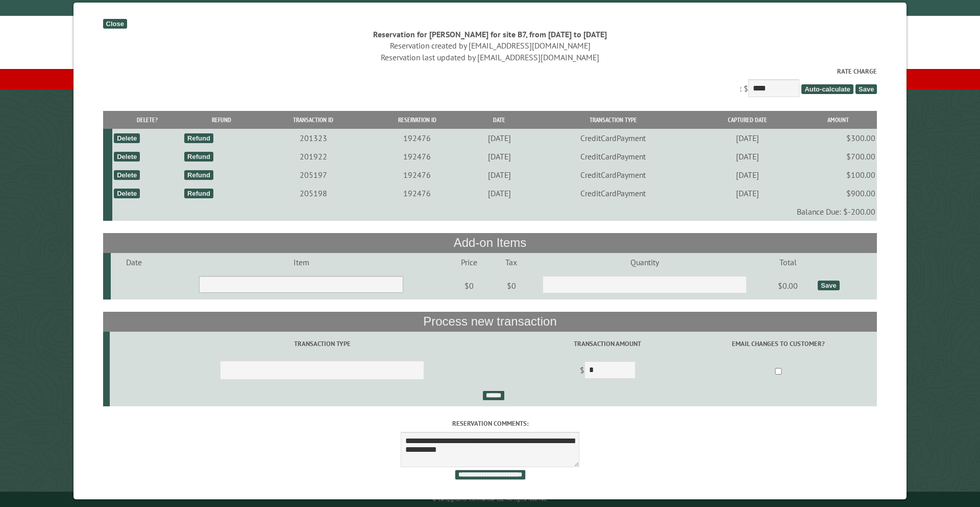 Image resolution: width=980 pixels, height=507 pixels. Describe the element at coordinates (490, 499) in the screenshot. I see `small: © Campground Commander LLC. All rights reserved.` at that location.